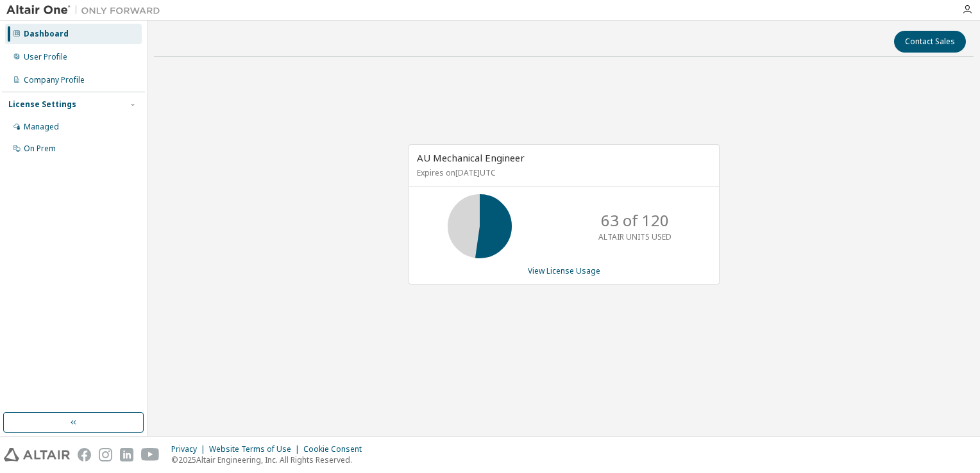 This screenshot has width=980, height=473. I want to click on div: Company Profile, so click(54, 80).